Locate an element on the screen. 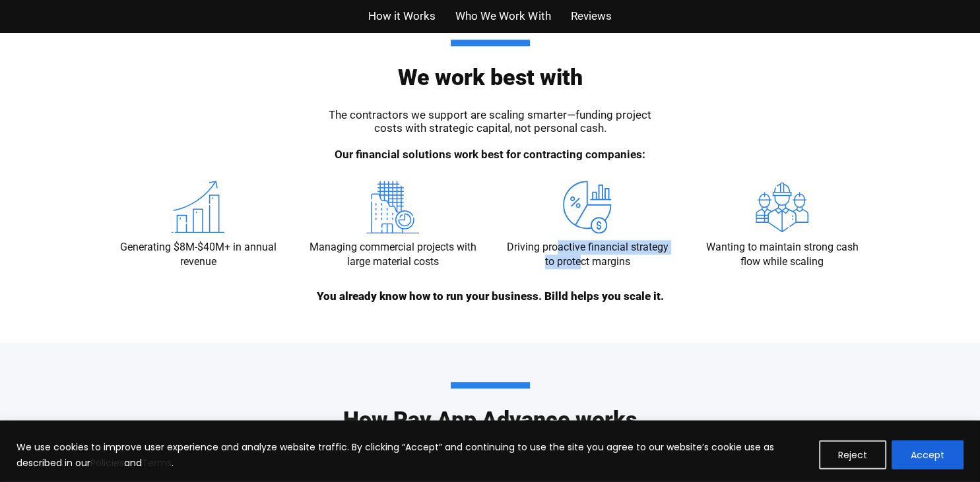 The image size is (980, 482). a: Reviews is located at coordinates (591, 16).